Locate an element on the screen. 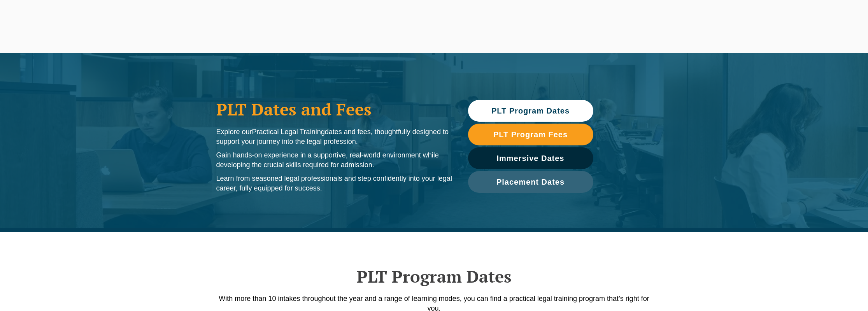 The height and width of the screenshot is (311, 868). span: Practical Legal Training is located at coordinates (288, 132).